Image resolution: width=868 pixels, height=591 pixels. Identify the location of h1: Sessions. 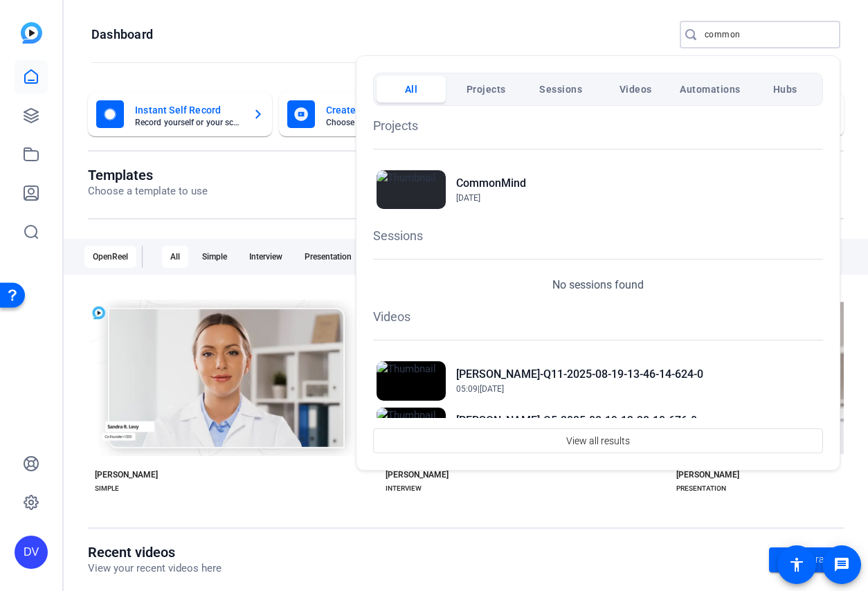
(598, 235).